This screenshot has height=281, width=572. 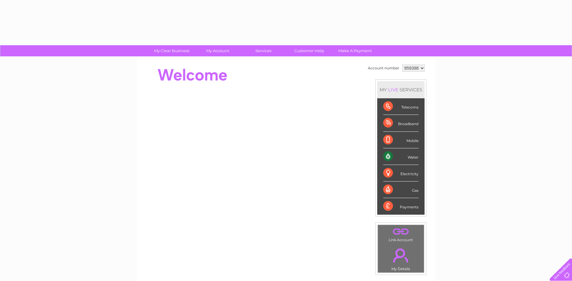 What do you see at coordinates (400, 206) in the screenshot?
I see `div: Payments` at bounding box center [400, 206].